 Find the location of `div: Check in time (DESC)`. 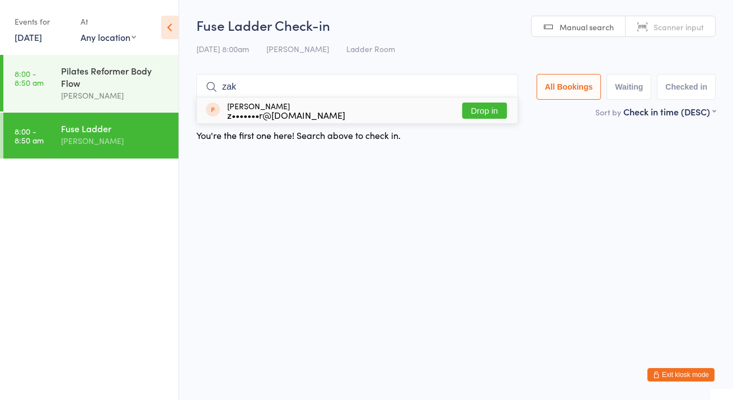

div: Check in time (DESC) is located at coordinates (669, 111).